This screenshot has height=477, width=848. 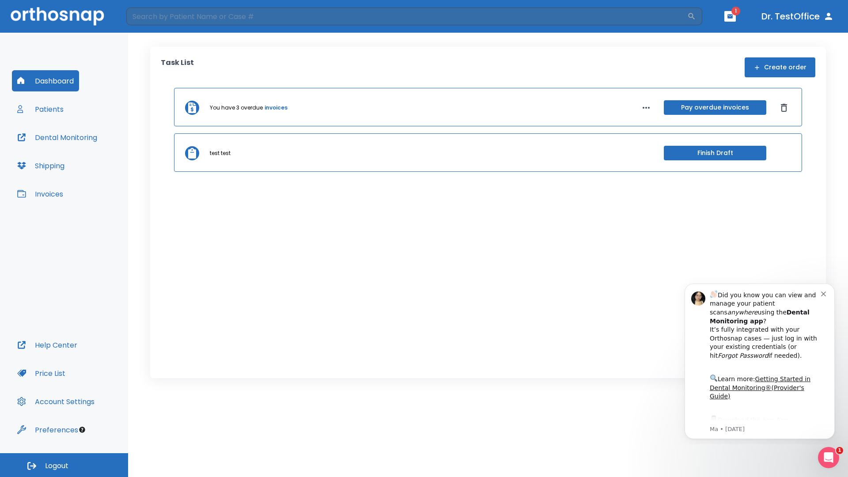 What do you see at coordinates (784, 108) in the screenshot?
I see `button: Dismiss` at bounding box center [784, 108].